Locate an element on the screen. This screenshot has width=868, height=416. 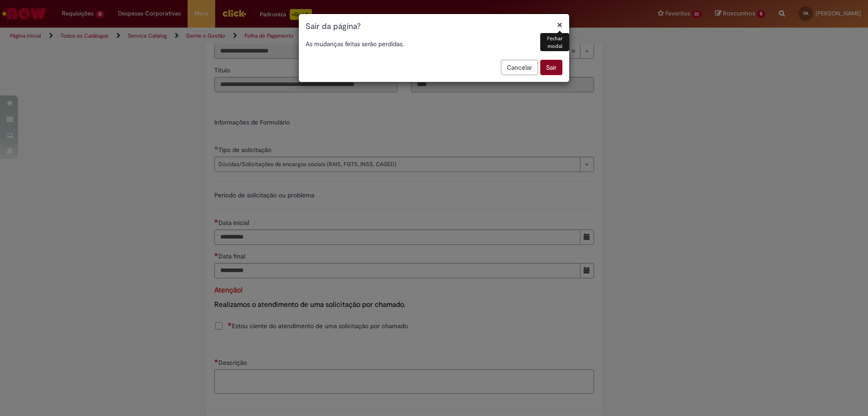
button: Cancelar is located at coordinates (520, 67).